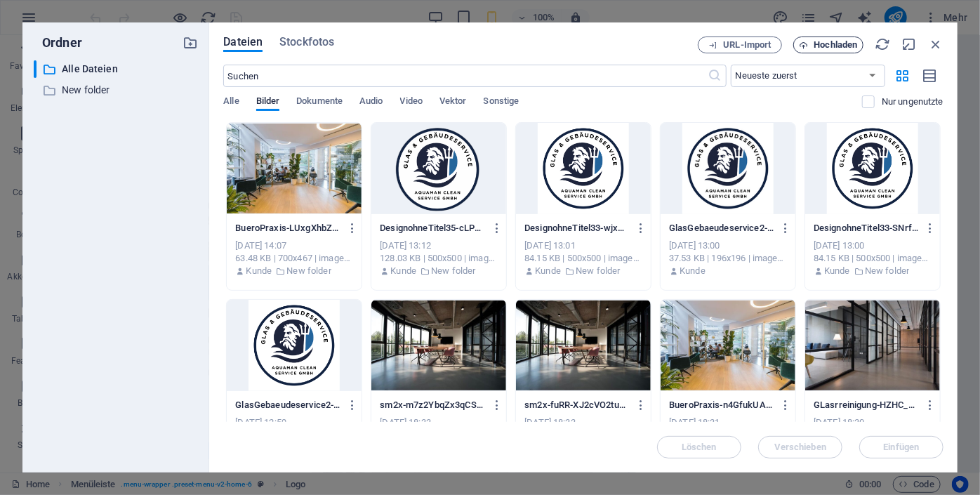  I want to click on p: DesignohneTitel33-SNrf9x5Mvf7HX0n4joLitg.png, so click(866, 228).